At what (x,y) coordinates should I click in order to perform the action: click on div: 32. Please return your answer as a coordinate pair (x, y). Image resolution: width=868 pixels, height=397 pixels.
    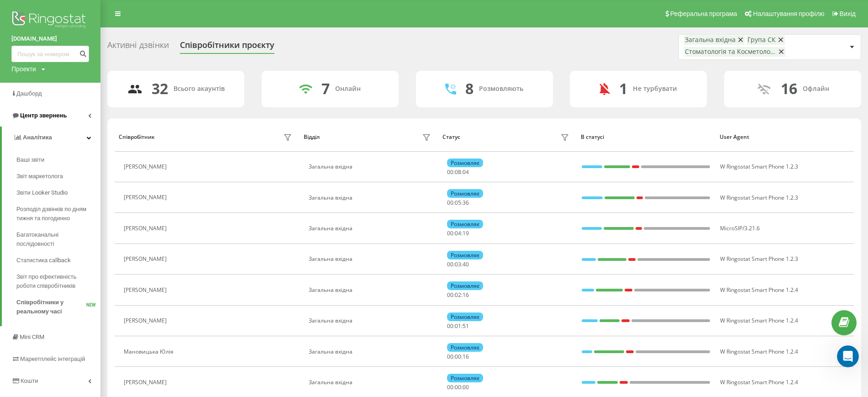
    Looking at the image, I should click on (160, 89).